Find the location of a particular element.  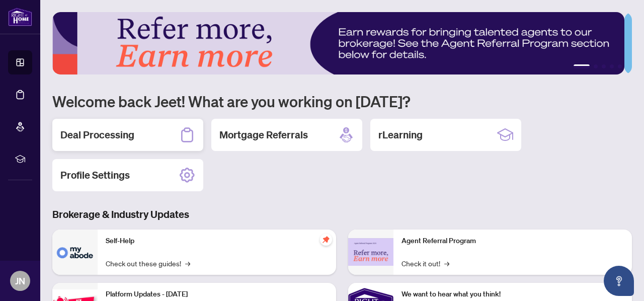

a: Check out these guides!→ is located at coordinates (148, 263).